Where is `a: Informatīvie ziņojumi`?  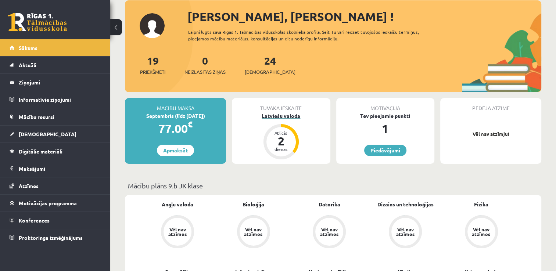 a: Informatīvie ziņojumi is located at coordinates (55, 100).